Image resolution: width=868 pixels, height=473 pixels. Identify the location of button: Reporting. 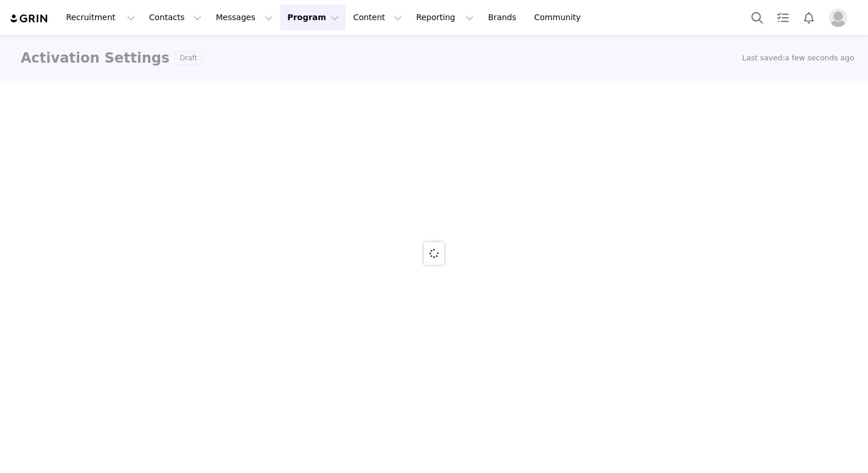
(445, 17).